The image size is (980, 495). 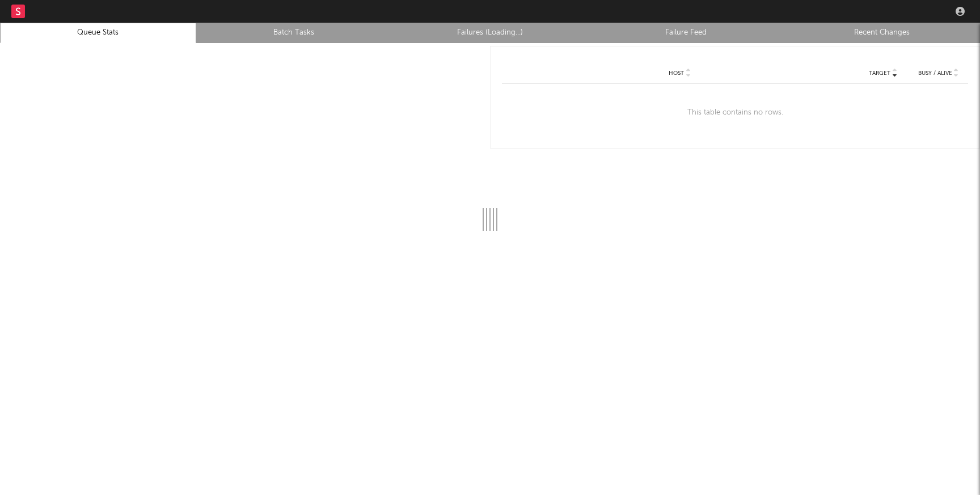 What do you see at coordinates (686, 33) in the screenshot?
I see `a: Failure Feed` at bounding box center [686, 33].